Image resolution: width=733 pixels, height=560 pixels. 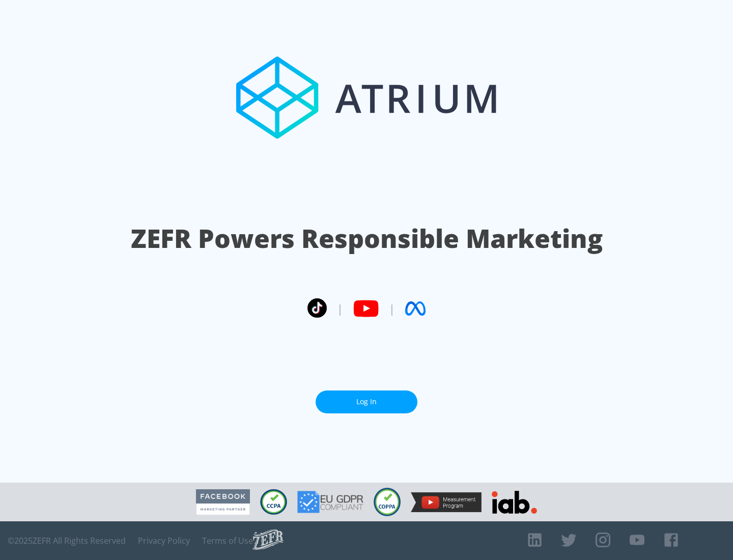 What do you see at coordinates (331, 502) in the screenshot?
I see `img: GDPR Compliant` at bounding box center [331, 502].